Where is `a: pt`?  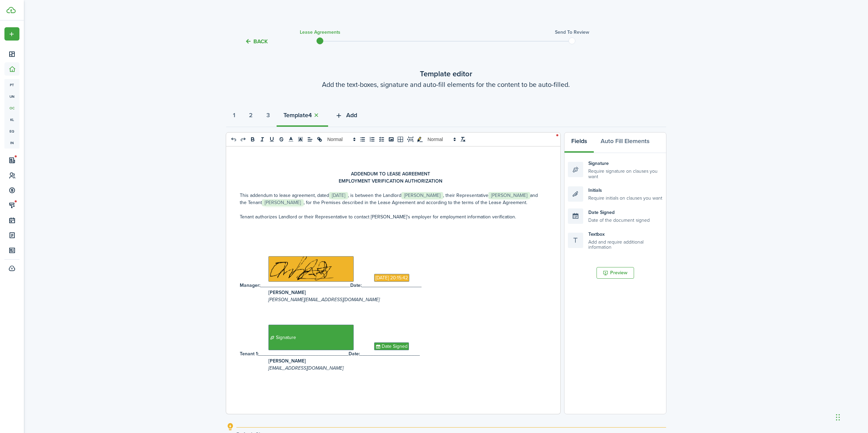 a: pt is located at coordinates (12, 85).